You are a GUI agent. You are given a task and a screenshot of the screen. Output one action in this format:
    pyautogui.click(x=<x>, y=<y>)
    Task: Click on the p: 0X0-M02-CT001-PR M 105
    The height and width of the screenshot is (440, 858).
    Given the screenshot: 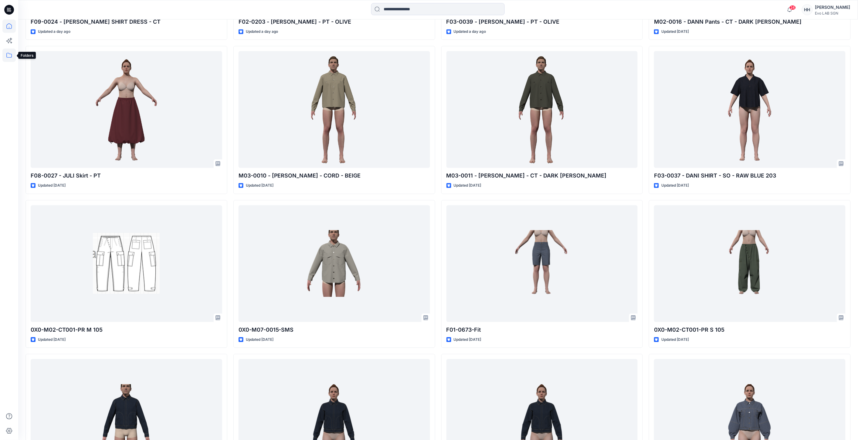 What is the action you would take?
    pyautogui.click(x=126, y=330)
    